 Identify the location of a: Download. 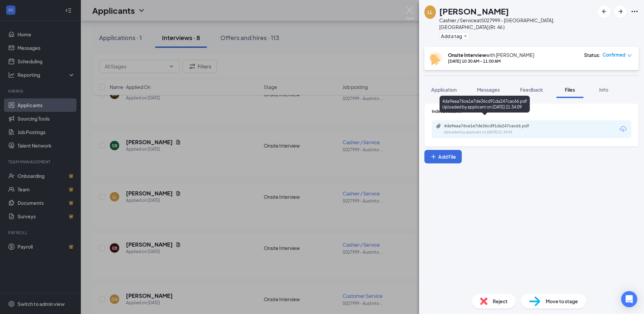
(623, 129).